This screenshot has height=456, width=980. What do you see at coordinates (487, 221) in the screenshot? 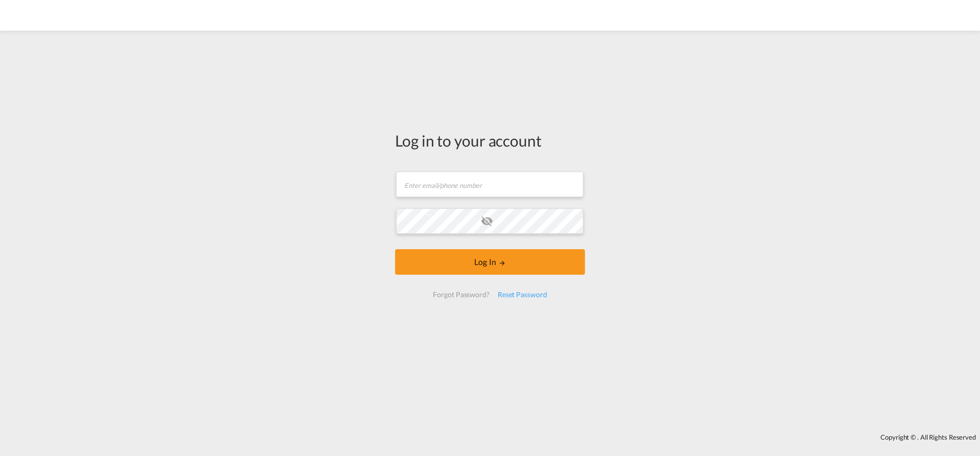
I see `md-icon: icon-eye-off` at bounding box center [487, 221].